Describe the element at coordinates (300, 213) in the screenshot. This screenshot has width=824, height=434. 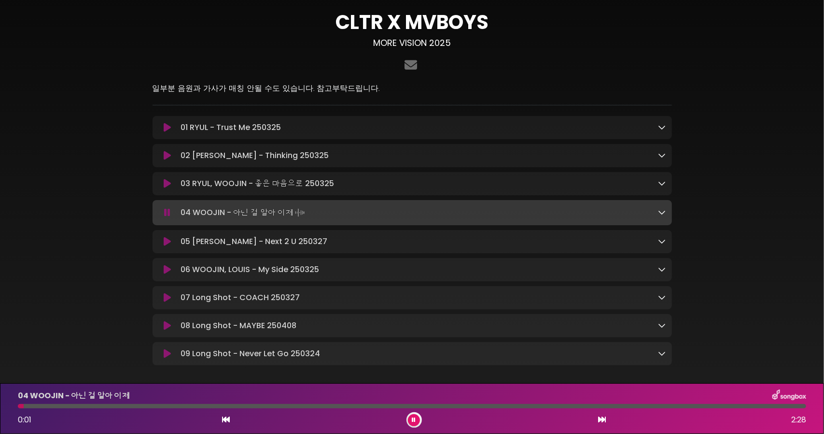
I see `img: waveform4.gif` at that location.